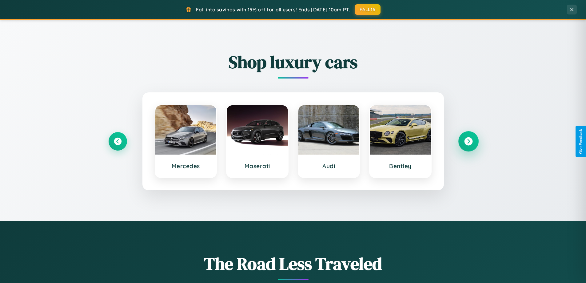 The height and width of the screenshot is (283, 586). What do you see at coordinates (329, 166) in the screenshot?
I see `h3: Audi` at bounding box center [329, 166].